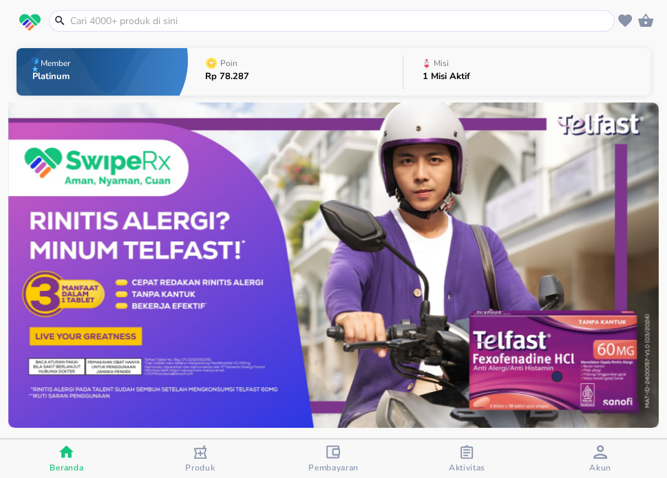 The width and height of the screenshot is (667, 478). Describe the element at coordinates (333, 468) in the screenshot. I see `span: Pembayaran` at that location.